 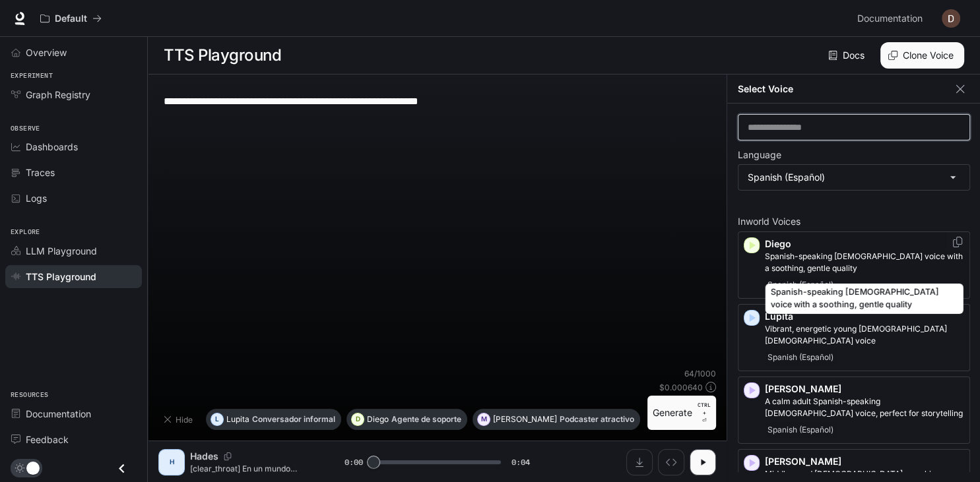 I want to click on p: Hades, so click(x=204, y=457).